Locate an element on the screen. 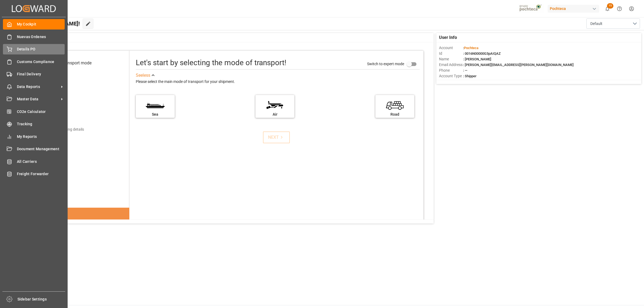 The width and height of the screenshot is (644, 308). button: show 15 new notifications is located at coordinates (607, 9).